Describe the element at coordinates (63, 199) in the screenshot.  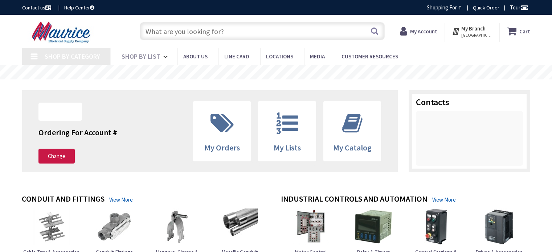
I see `h4: Conduit and Fittings` at that location.